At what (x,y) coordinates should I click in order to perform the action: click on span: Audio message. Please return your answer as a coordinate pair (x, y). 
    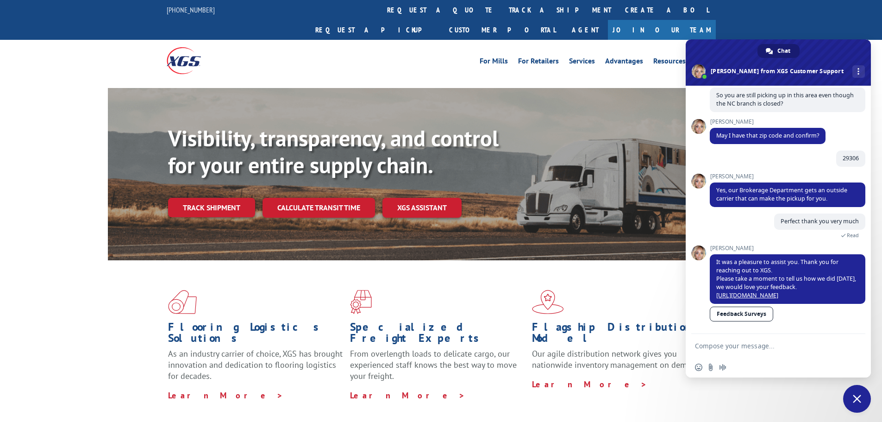
    Looking at the image, I should click on (722, 367).